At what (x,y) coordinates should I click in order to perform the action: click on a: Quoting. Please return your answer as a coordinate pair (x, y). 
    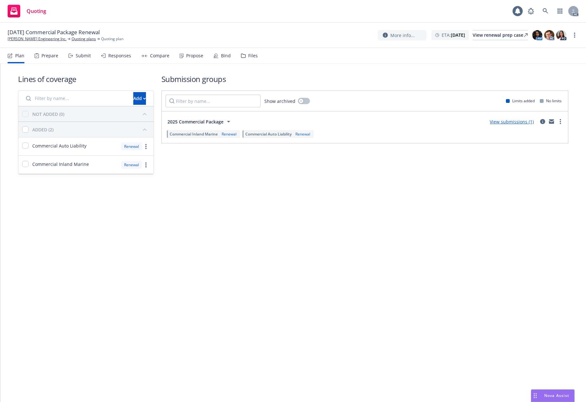
    Looking at the image, I should click on (27, 11).